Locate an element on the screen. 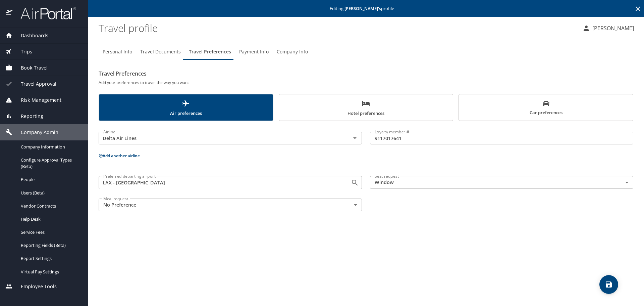  span: Travel Documents is located at coordinates (160, 52).